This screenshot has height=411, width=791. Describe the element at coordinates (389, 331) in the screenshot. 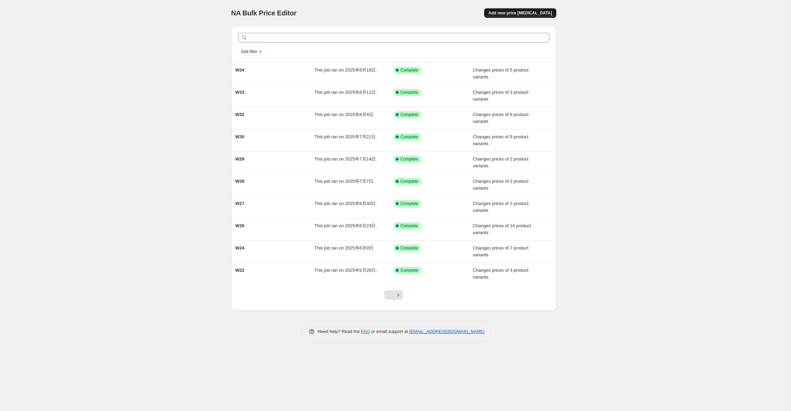

I see `span: or email support at` at that location.